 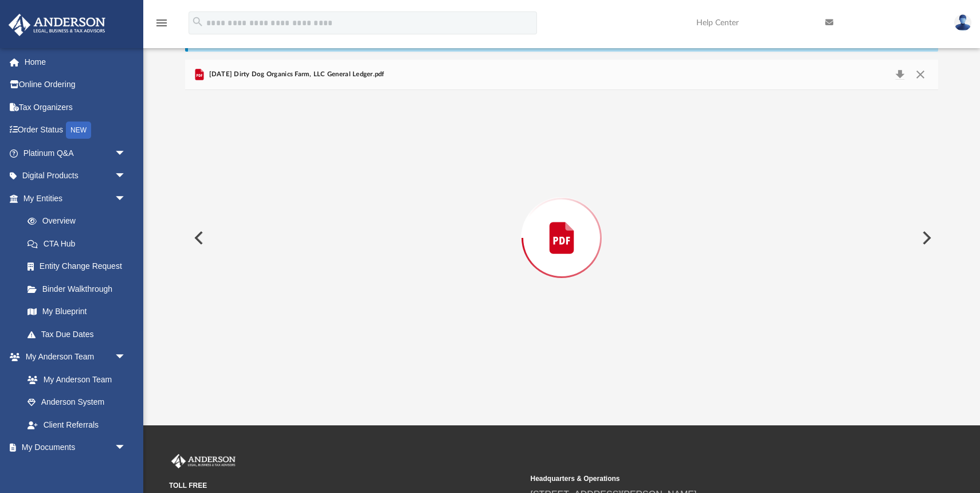 What do you see at coordinates (78, 130) in the screenshot?
I see `div: NEW` at bounding box center [78, 130].